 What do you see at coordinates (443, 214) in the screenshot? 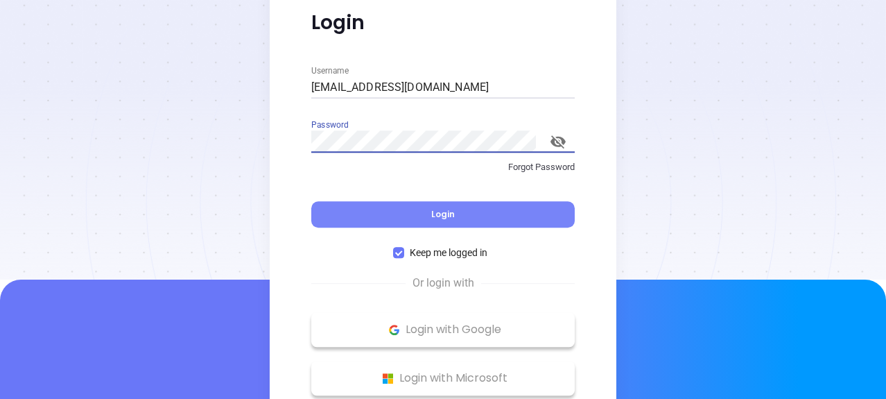
I see `span: Login` at bounding box center [443, 214].